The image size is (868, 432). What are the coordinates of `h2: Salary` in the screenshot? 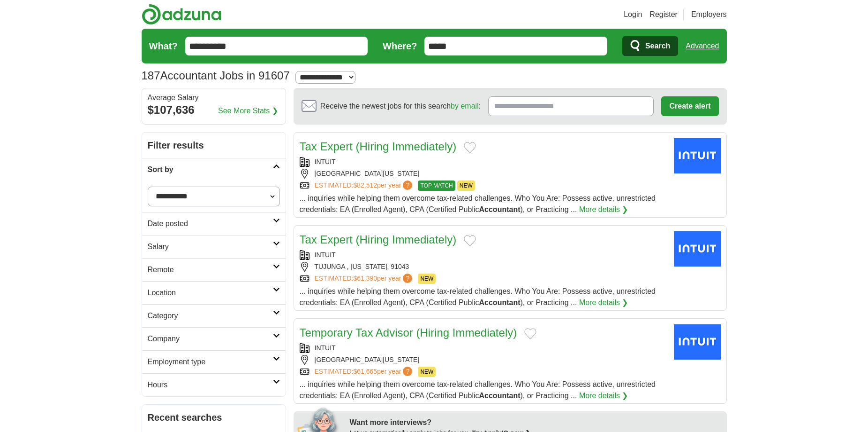 It's located at (210, 247).